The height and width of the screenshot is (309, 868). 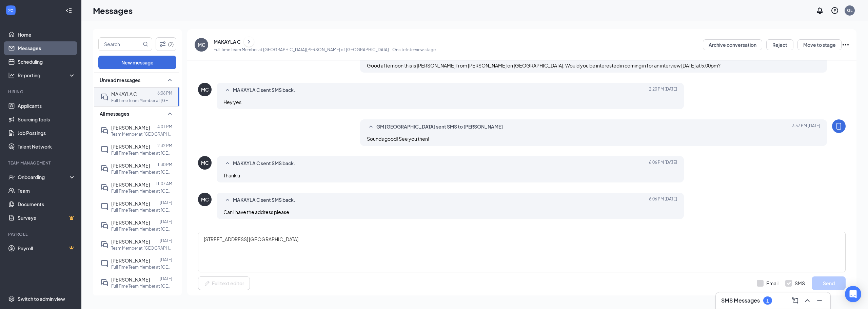 I want to click on span: Unread messages, so click(x=120, y=80).